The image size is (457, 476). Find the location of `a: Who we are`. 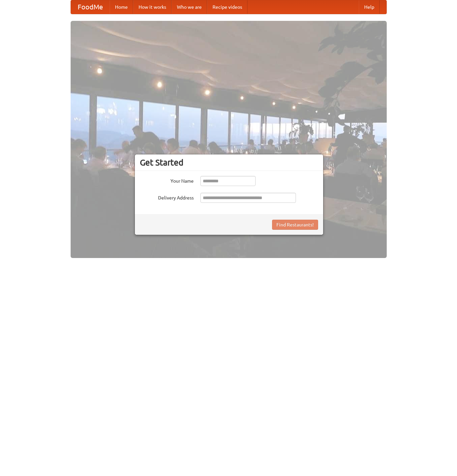

a: Who we are is located at coordinates (189, 7).